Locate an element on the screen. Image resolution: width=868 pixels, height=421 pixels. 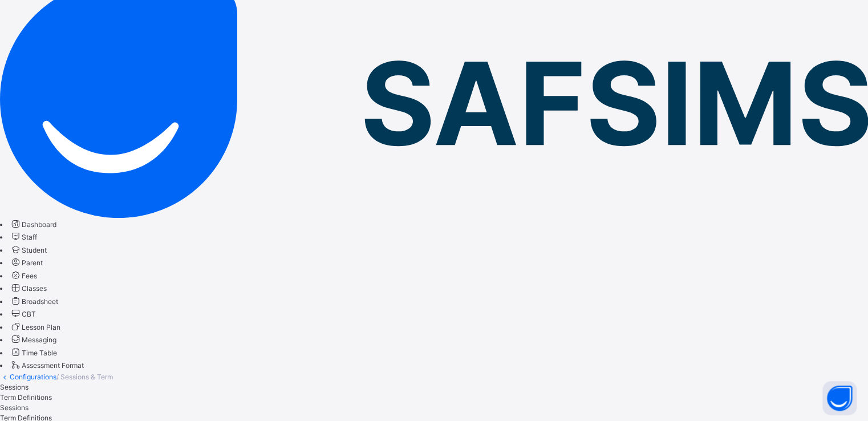
a: Lesson Plan is located at coordinates (35, 327).